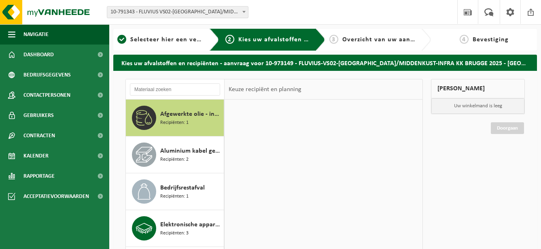  What do you see at coordinates (174, 40) in the screenshot?
I see `span: Selecteer hier een vestiging` at bounding box center [174, 40].